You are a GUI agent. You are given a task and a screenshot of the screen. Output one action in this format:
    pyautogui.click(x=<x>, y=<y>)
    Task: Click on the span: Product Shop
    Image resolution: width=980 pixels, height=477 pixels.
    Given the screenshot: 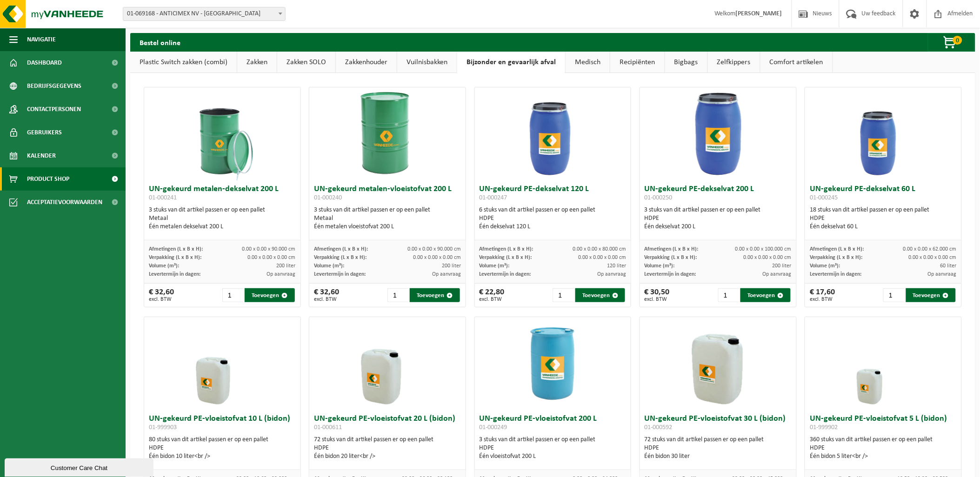 What is the action you would take?
    pyautogui.click(x=48, y=179)
    